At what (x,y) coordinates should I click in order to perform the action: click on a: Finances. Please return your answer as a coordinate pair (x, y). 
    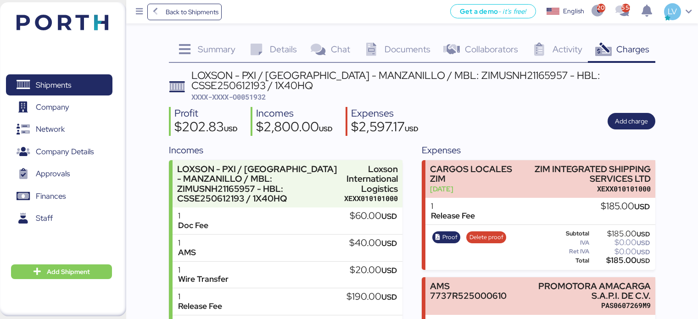
    Looking at the image, I should click on (59, 197).